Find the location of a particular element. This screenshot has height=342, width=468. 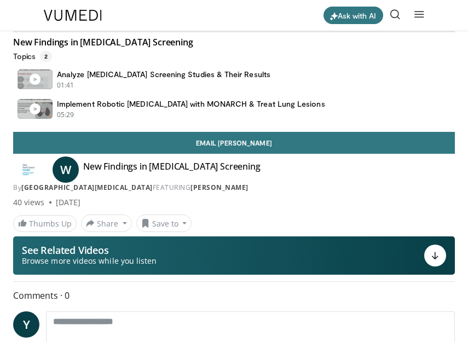

span: Browse more videos while you listen is located at coordinates (89, 261).